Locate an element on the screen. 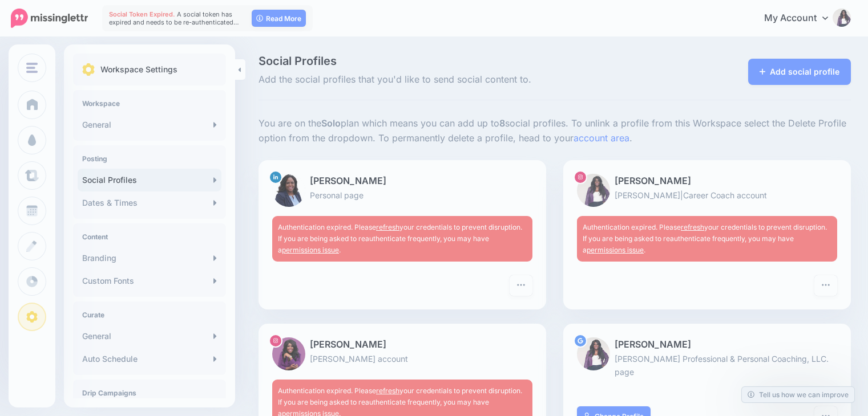  p: Workspace Settings is located at coordinates (138, 69).